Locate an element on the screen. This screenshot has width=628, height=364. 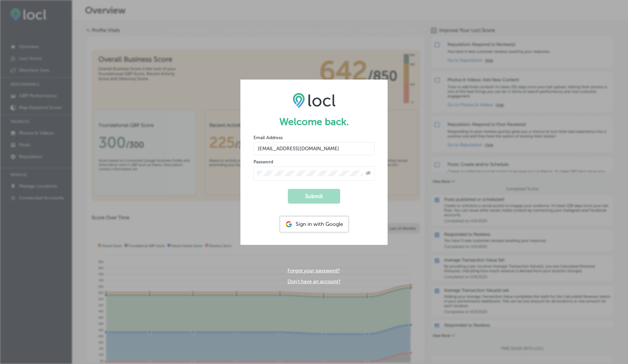
label: Password is located at coordinates (263, 161).